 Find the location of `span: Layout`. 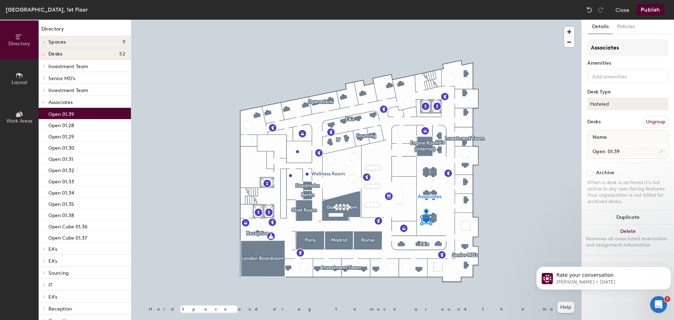

span: Layout is located at coordinates (19, 82).